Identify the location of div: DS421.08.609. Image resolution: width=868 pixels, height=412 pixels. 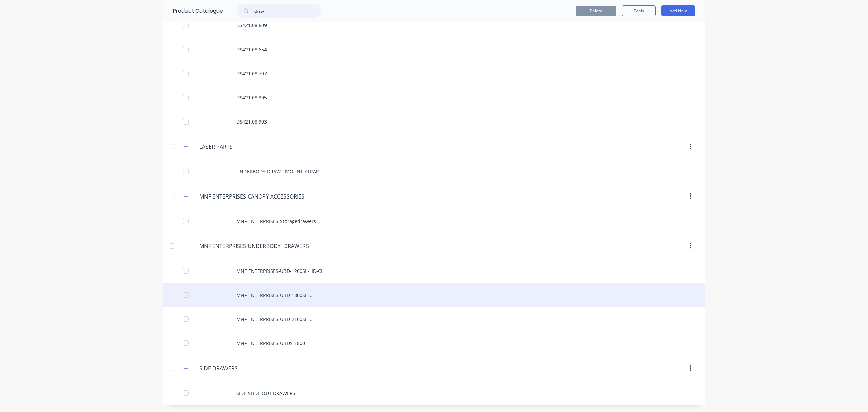
(434, 25).